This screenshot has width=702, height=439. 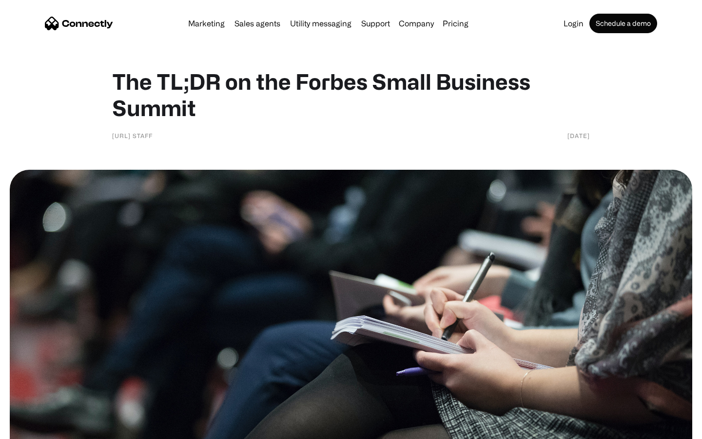 What do you see at coordinates (455, 23) in the screenshot?
I see `a: Pricing` at bounding box center [455, 23].